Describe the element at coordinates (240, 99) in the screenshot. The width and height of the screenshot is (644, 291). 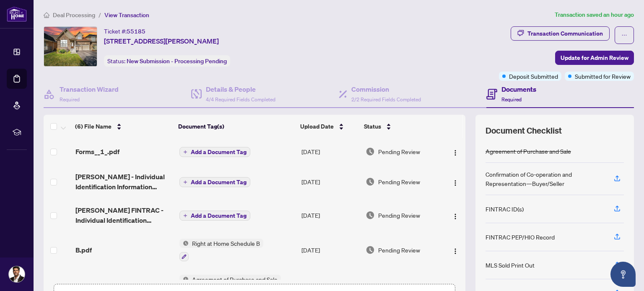
I see `span: 4/4 Required Fields Completed` at that location.